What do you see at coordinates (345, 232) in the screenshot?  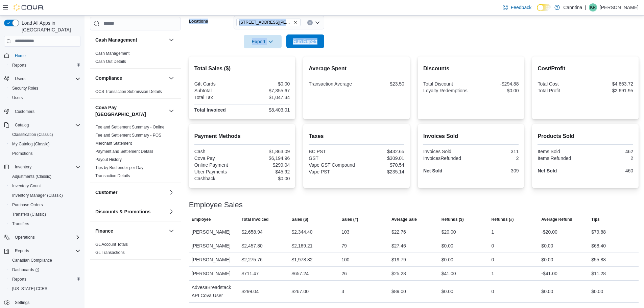 I see `div: 103` at bounding box center [345, 232].